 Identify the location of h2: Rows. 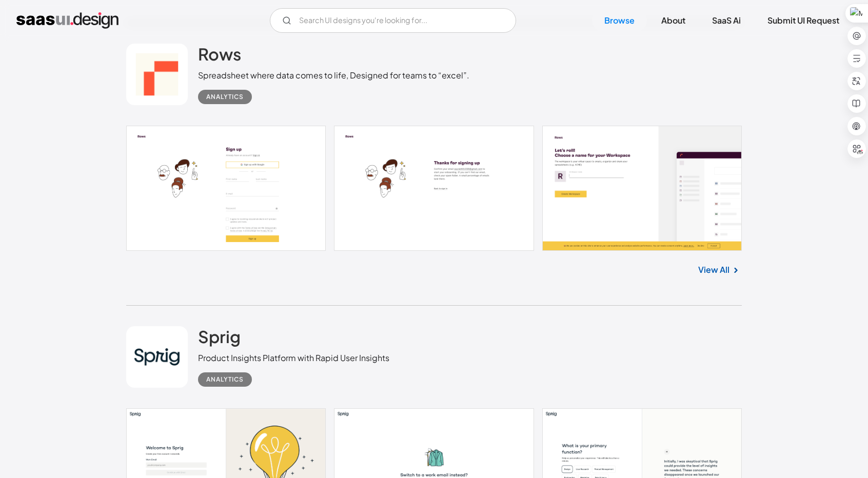
(219, 54).